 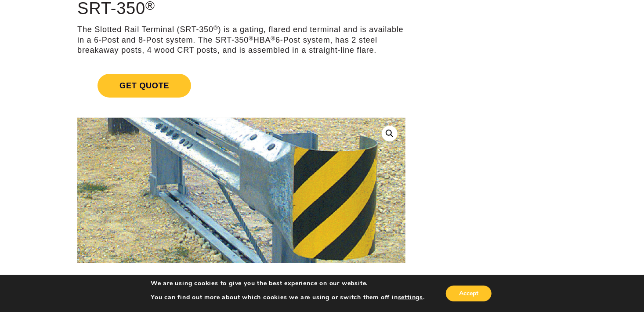 What do you see at coordinates (410, 298) in the screenshot?
I see `button: settings` at bounding box center [410, 298].